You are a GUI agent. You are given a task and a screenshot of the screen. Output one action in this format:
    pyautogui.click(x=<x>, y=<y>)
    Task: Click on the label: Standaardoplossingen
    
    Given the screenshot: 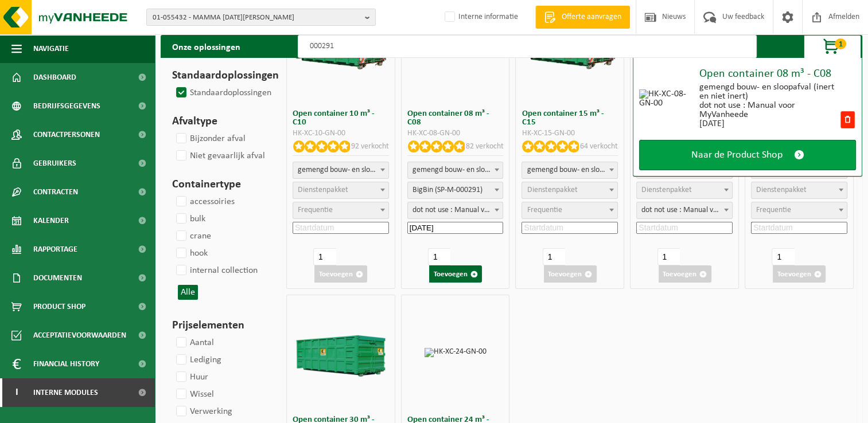 What is the action you would take?
    pyautogui.click(x=222, y=93)
    